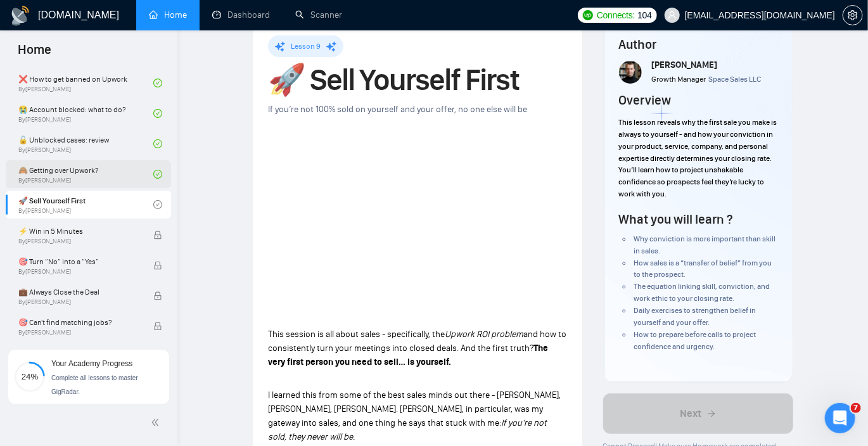 Image resolution: width=868 pixels, height=446 pixels. What do you see at coordinates (94, 385) in the screenshot?
I see `span: Complete all lessons to master GigRadar.` at bounding box center [94, 385].